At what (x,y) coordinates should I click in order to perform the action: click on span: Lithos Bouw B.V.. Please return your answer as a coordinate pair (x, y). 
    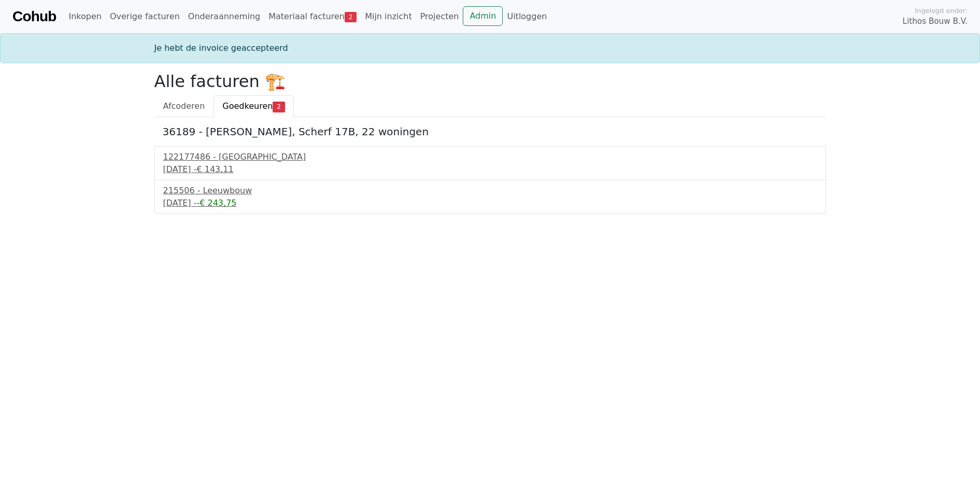
    Looking at the image, I should click on (935, 21).